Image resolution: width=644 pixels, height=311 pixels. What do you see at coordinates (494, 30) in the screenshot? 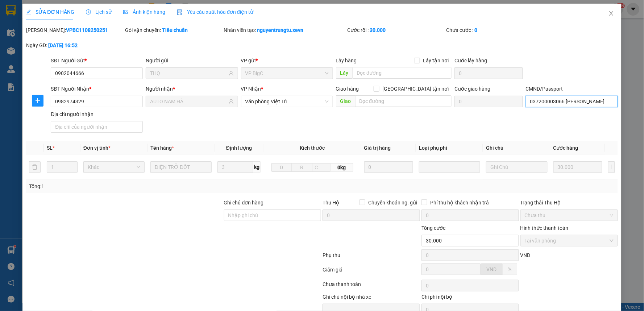
I see `div: Chưa cước :` at bounding box center [494, 30].